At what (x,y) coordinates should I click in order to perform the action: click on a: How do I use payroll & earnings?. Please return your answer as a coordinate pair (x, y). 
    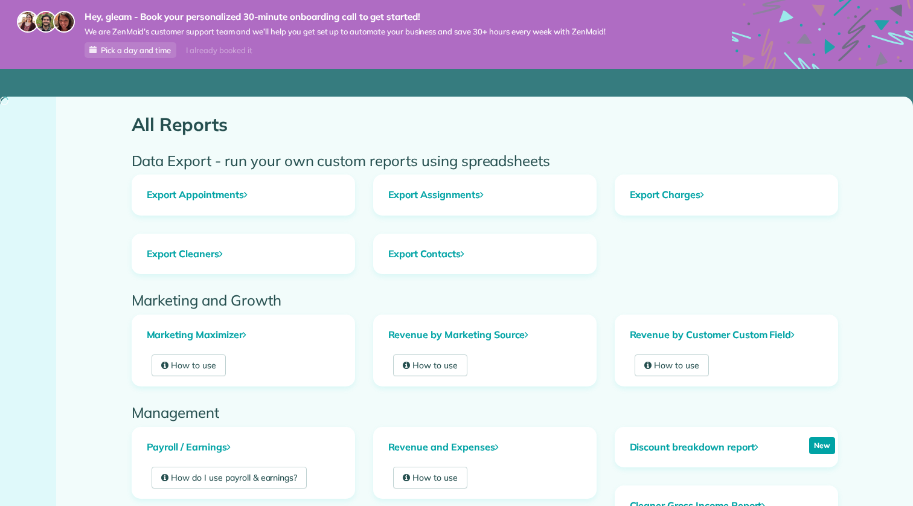
    Looking at the image, I should click on (229, 477).